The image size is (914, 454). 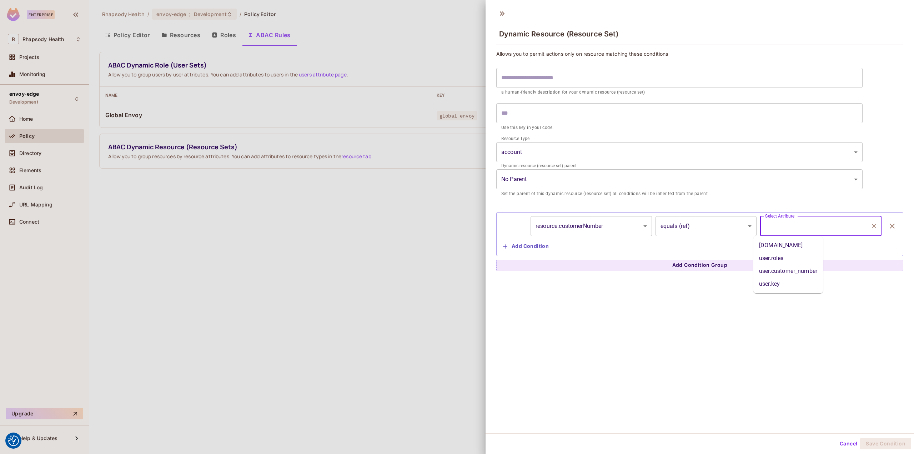 I want to click on p: Set the parent of this dynamic resource (resource set) all conditions will be inherited from the ..., so click(x=680, y=194).